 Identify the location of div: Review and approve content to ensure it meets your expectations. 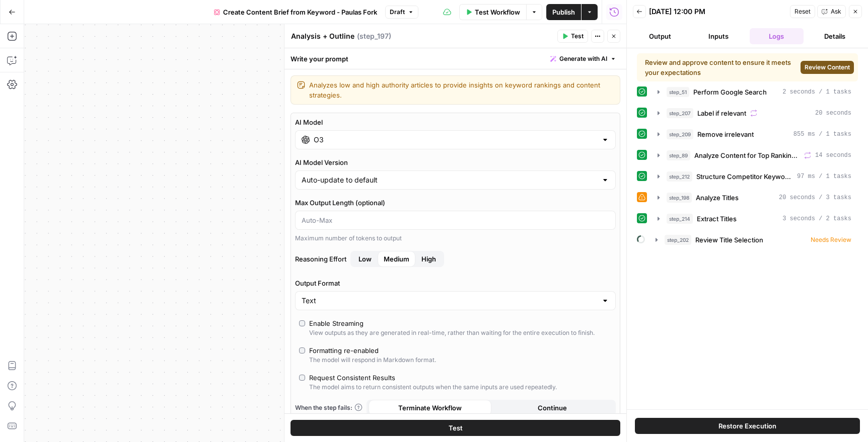
(720, 68).